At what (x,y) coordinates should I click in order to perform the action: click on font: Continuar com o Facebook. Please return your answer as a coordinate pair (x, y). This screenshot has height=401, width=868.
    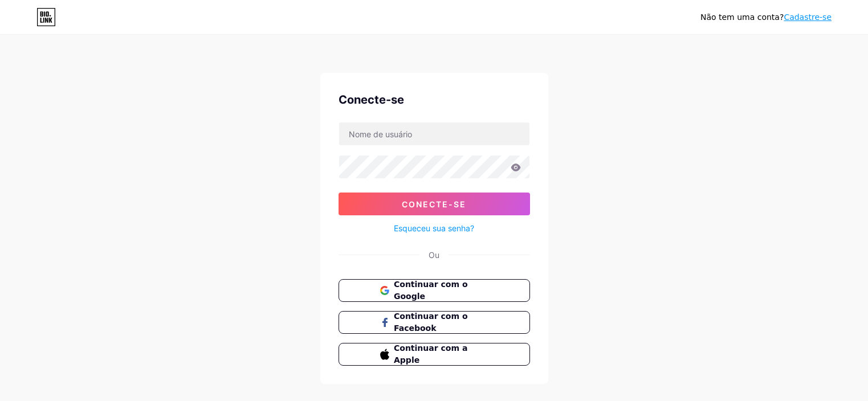
    Looking at the image, I should click on (431, 322).